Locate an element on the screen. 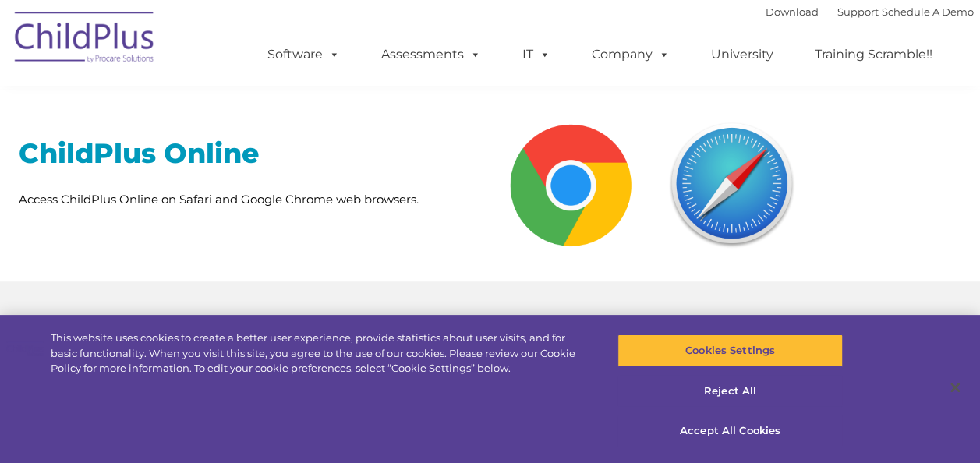 This screenshot has width=980, height=463. span: Last name is located at coordinates (495, 96).